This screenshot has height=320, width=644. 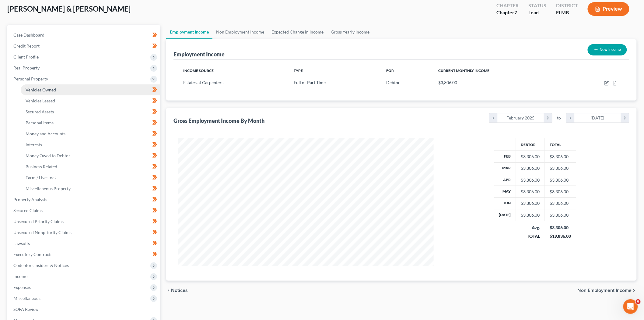 I want to click on span: Money and Accounts, so click(x=45, y=133).